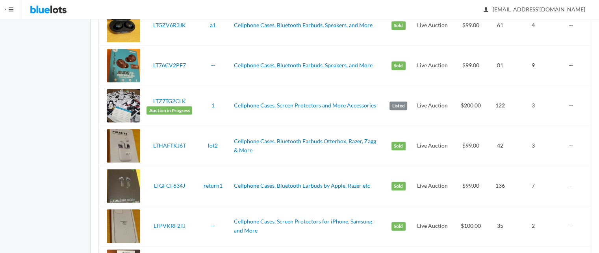 Image resolution: width=599 pixels, height=253 pixels. What do you see at coordinates (169, 65) in the screenshot?
I see `a: LT76CV2PF7` at bounding box center [169, 65].